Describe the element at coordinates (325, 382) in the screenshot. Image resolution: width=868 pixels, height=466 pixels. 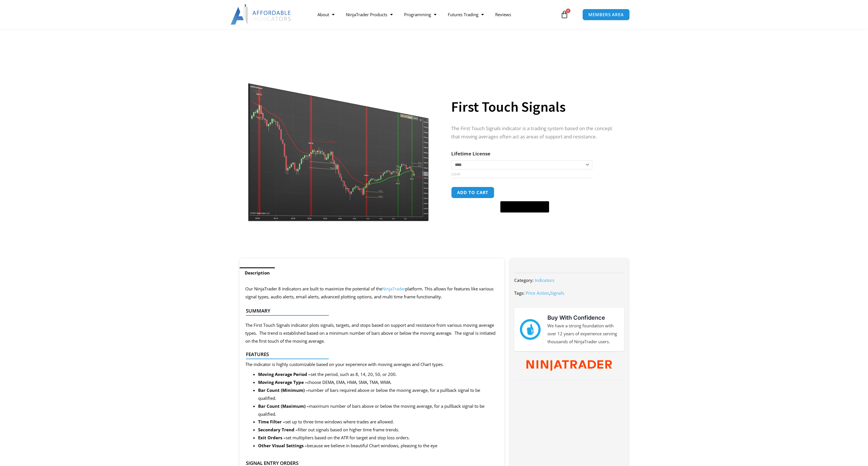
I see `span: choose DEMA, EMA, HMA, SMA, TMA, WMA.` at that location.